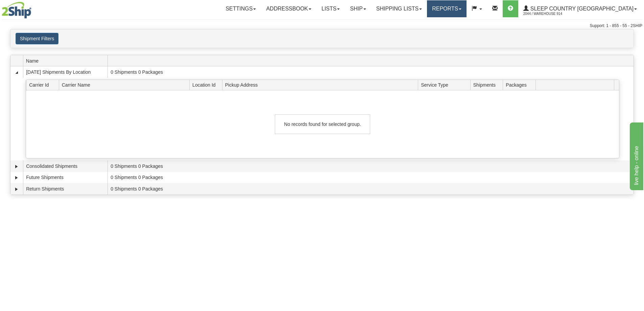 The height and width of the screenshot is (311, 644). Describe the element at coordinates (446, 84) in the screenshot. I see `span: Service Type` at that location.